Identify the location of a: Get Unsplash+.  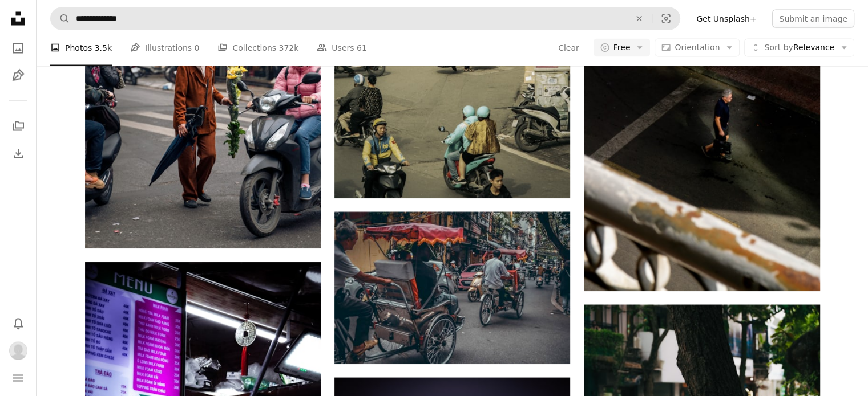
(726, 18).